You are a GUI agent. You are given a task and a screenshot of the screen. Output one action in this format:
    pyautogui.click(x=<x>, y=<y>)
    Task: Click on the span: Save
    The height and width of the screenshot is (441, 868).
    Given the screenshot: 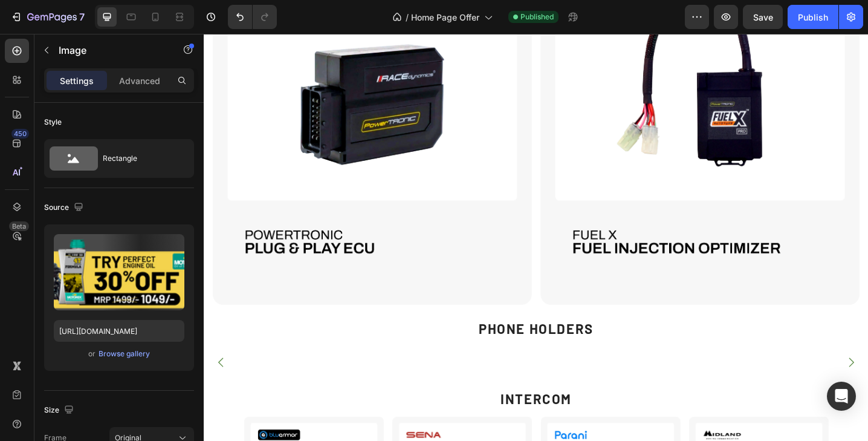 What is the action you would take?
    pyautogui.click(x=763, y=17)
    